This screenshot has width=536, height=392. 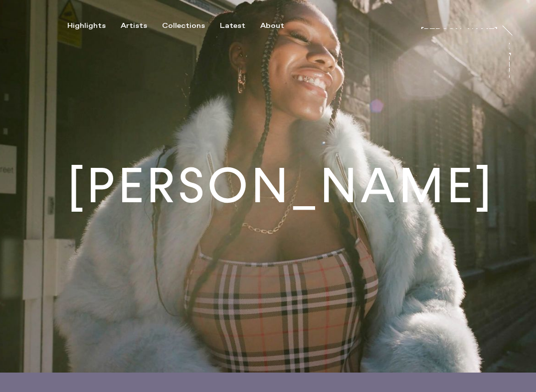 What do you see at coordinates (133, 26) in the screenshot?
I see `div: Artists` at bounding box center [133, 26].